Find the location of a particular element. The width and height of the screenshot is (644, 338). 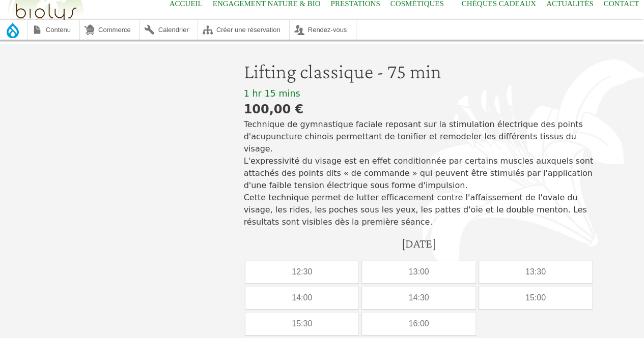

div: 14:00 is located at coordinates (302, 298).